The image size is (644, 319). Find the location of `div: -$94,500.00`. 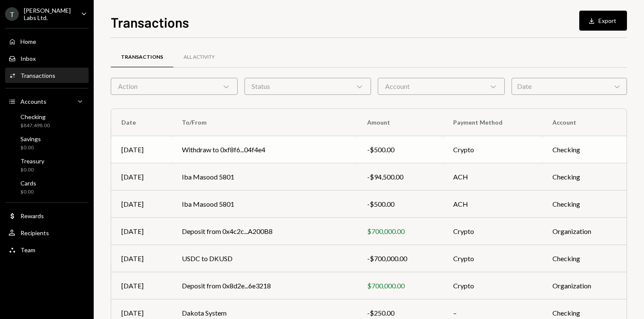

div: -$94,500.00 is located at coordinates (400, 177).